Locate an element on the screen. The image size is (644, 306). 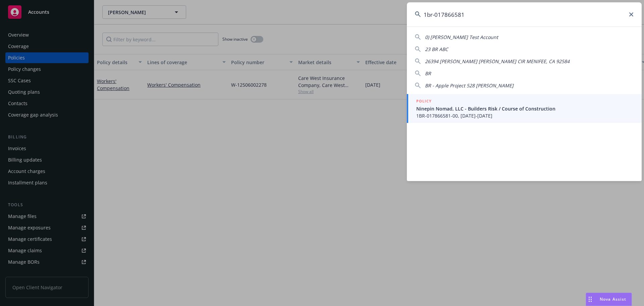
span: BR is located at coordinates (428, 74).